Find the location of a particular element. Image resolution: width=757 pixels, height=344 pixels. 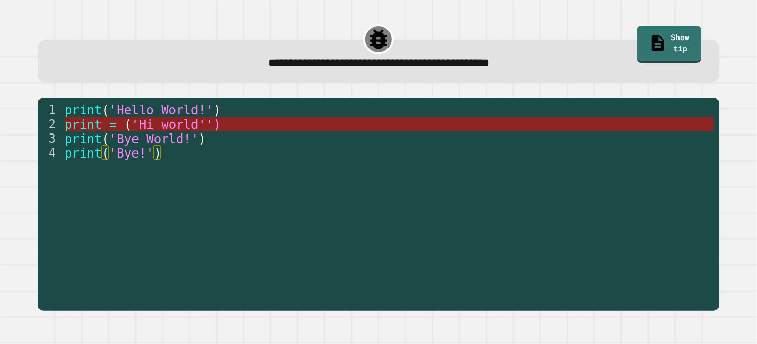

span: 'Hello World!' is located at coordinates (161, 110).